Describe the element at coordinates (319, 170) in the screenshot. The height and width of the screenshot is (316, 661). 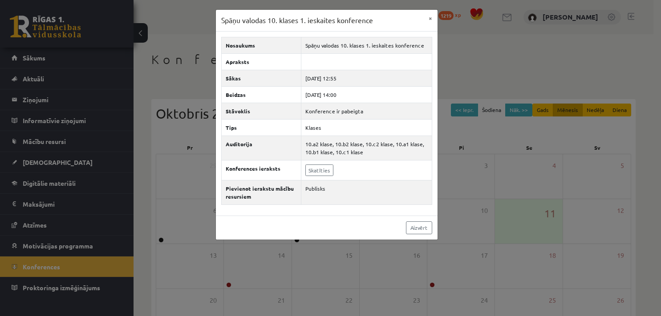
I see `a: Skatīties` at that location.